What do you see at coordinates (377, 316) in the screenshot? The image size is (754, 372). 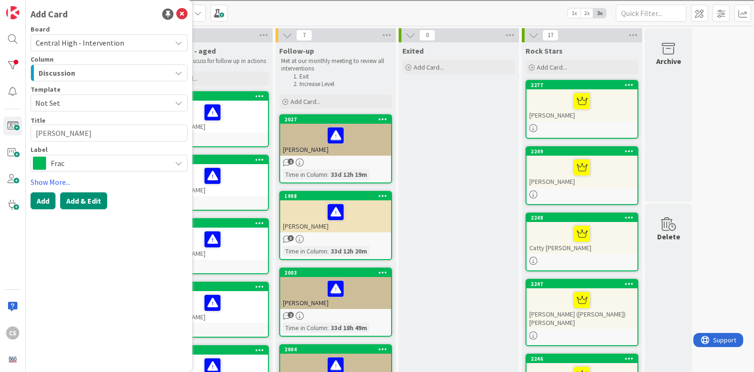 I see `div: JOURNAL` at bounding box center [377, 316].